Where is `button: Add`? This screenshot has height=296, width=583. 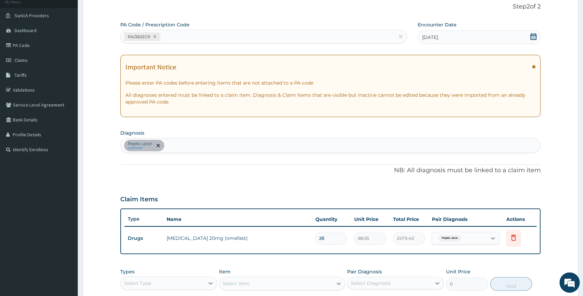
button: Add is located at coordinates (511, 283).